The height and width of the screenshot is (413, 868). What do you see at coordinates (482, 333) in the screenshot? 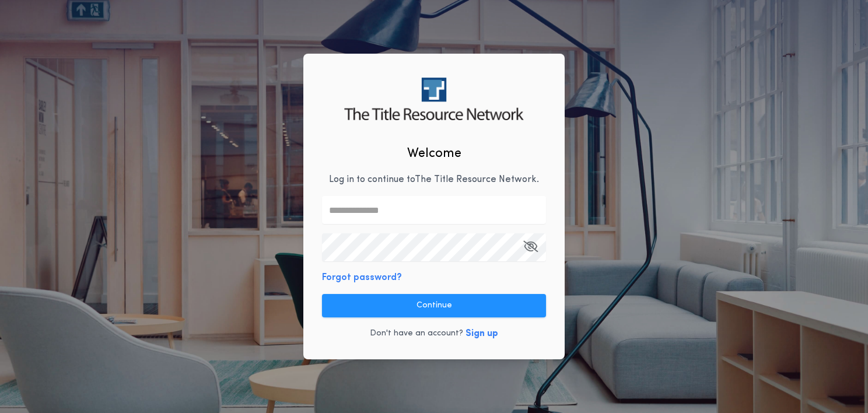
I see `button: Sign up` at bounding box center [482, 333].